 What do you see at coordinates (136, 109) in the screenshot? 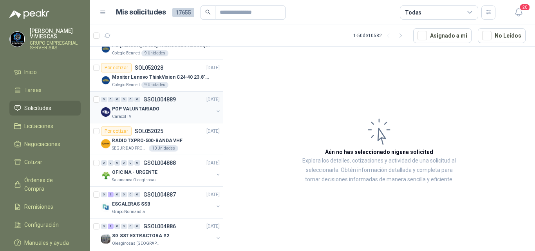
I see `p: POP VALUNTARIADO` at bounding box center [136, 109].